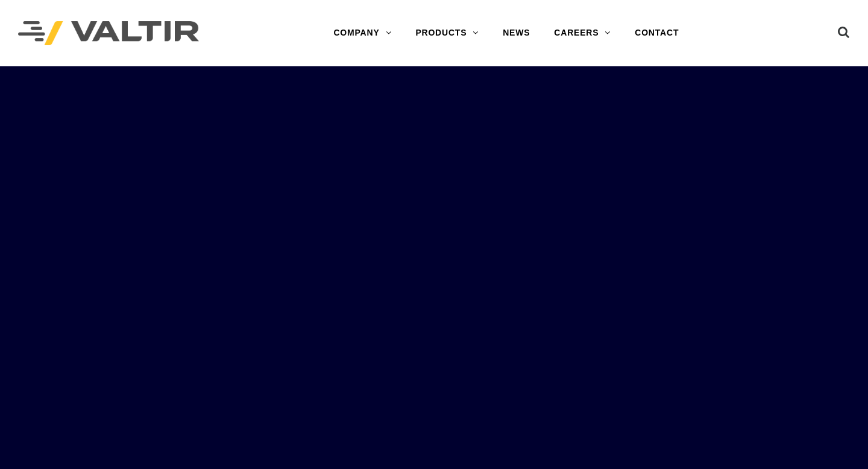 This screenshot has width=868, height=469. I want to click on a: NEWS, so click(516, 33).